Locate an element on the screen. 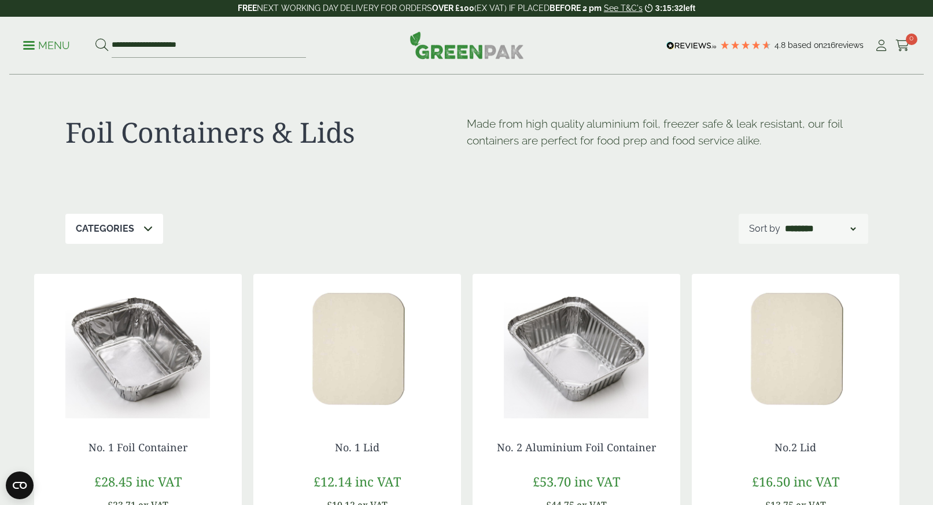 Image resolution: width=933 pixels, height=505 pixels. a: See T&C's is located at coordinates (623, 8).